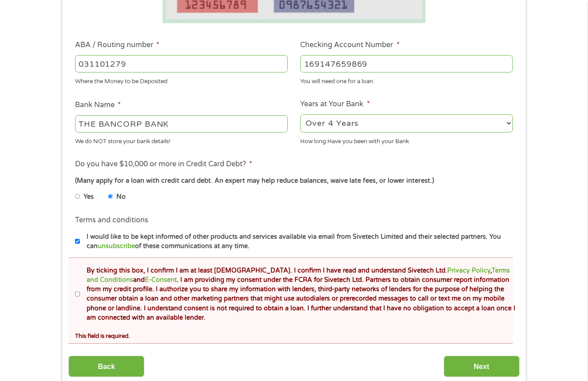  What do you see at coordinates (181, 139) in the screenshot?
I see `div: We do NOT store your bank details!` at bounding box center [181, 139].